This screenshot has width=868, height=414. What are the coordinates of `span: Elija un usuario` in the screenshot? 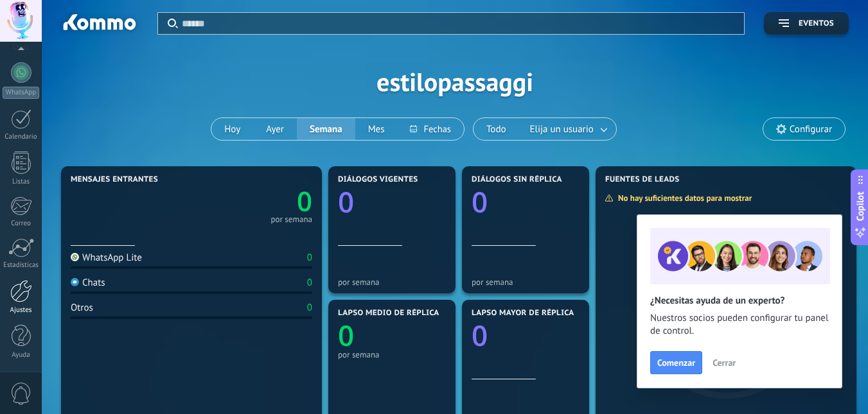 It's located at (561, 129).